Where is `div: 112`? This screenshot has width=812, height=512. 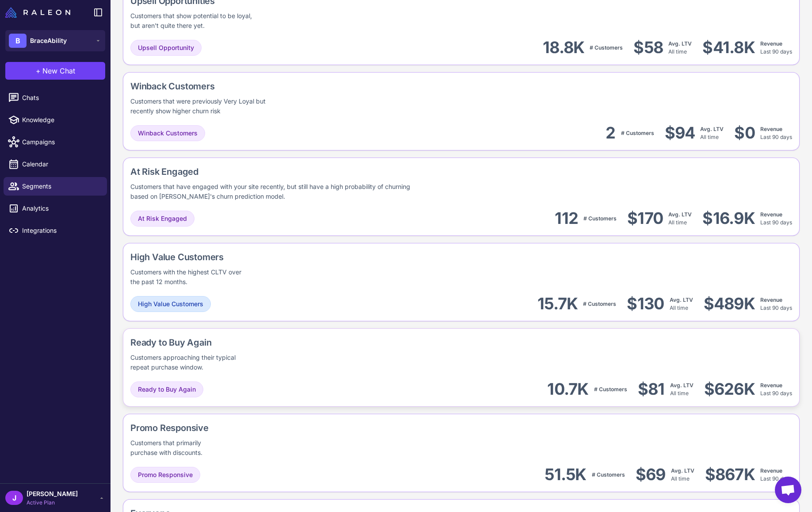
div: 112 is located at coordinates (566, 218).